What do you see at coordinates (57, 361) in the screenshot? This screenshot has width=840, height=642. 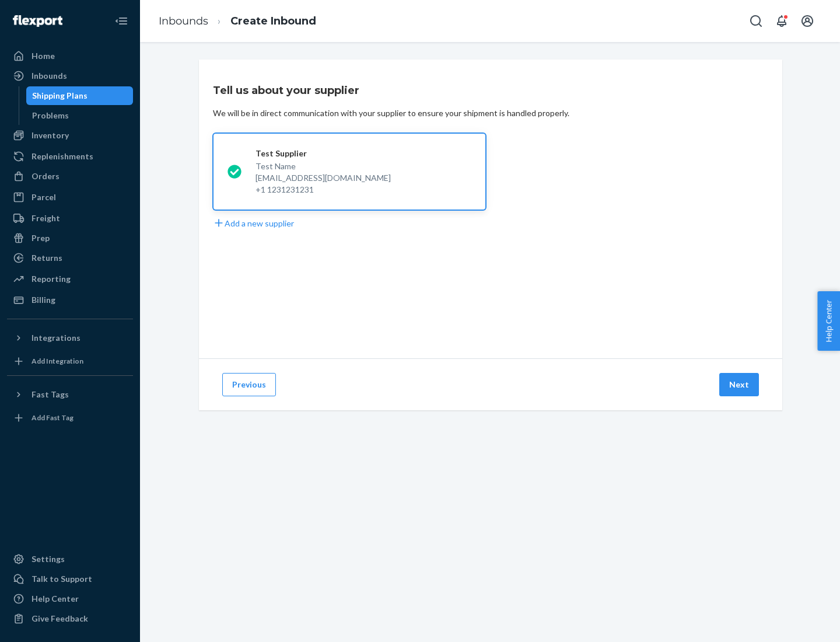 I see `div: Add Integration` at bounding box center [57, 361].